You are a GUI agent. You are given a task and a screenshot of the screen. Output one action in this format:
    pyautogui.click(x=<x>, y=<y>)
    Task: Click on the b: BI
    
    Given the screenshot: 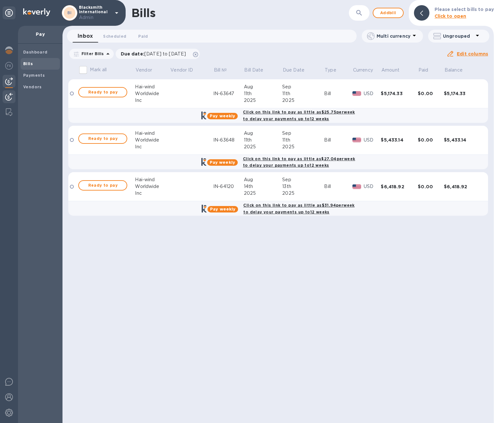 What is the action you would take?
    pyautogui.click(x=70, y=13)
    